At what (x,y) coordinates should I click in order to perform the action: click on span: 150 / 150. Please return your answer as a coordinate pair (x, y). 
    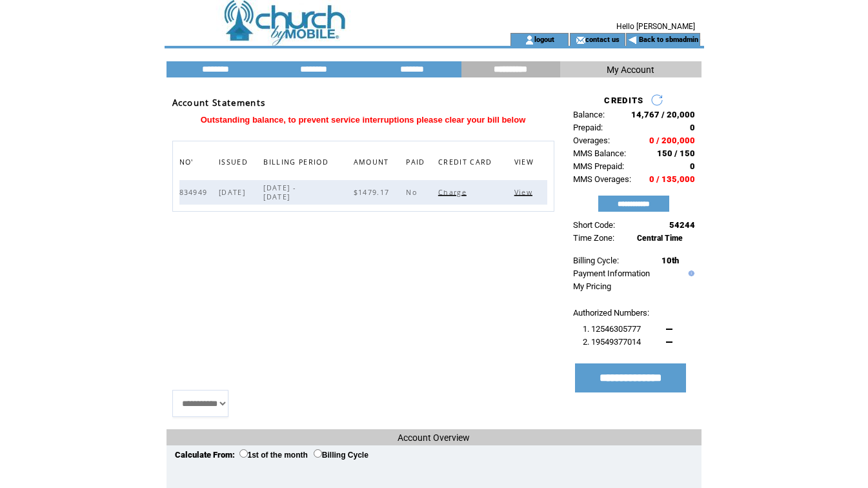
    Looking at the image, I should click on (675, 153).